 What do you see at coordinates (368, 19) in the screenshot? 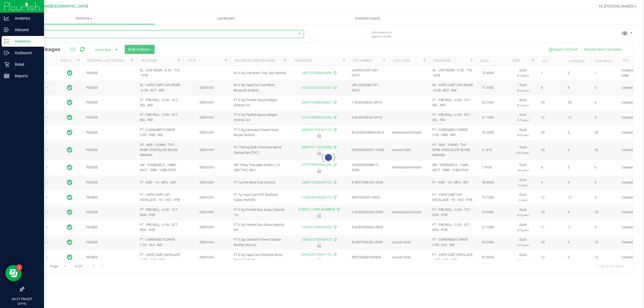
I see `span: Inventory Counts` at bounding box center [368, 19].